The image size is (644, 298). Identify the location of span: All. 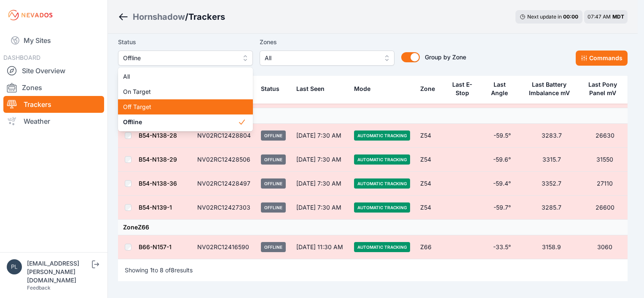
(180, 77).